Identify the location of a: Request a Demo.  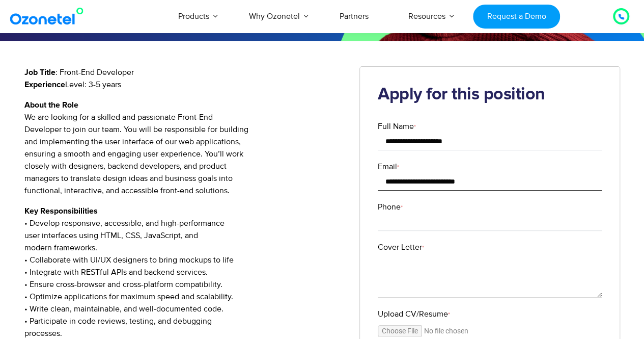
(516, 16).